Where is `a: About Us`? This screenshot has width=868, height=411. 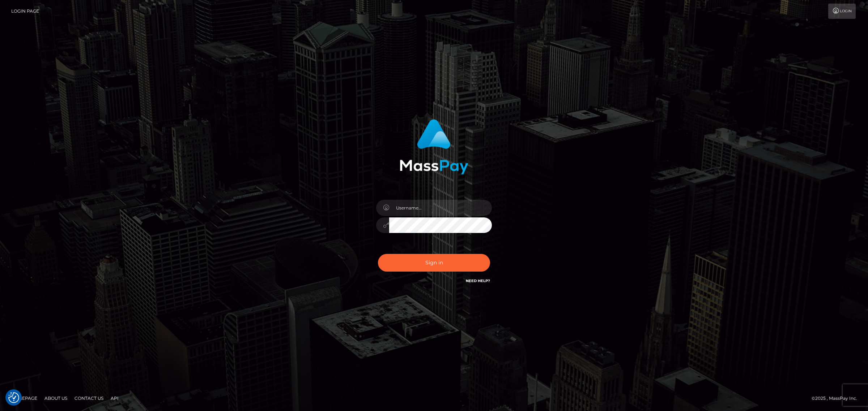 a: About Us is located at coordinates (56, 398).